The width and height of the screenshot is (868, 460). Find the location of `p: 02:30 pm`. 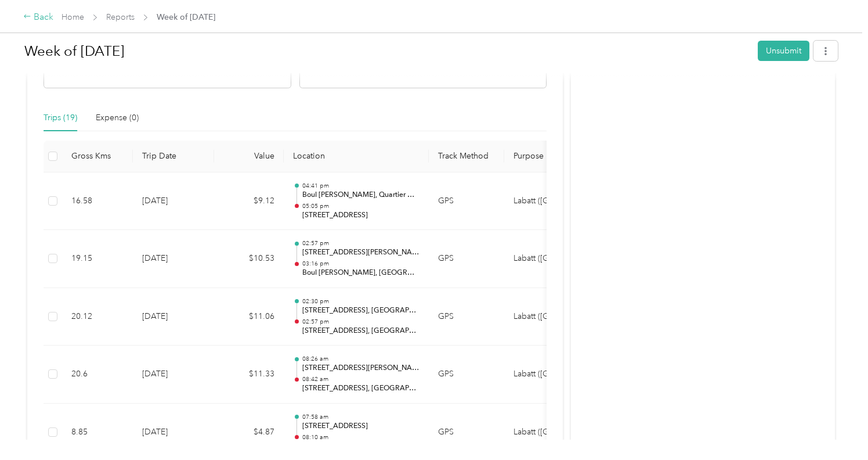

p: 02:30 pm is located at coordinates (361, 302).